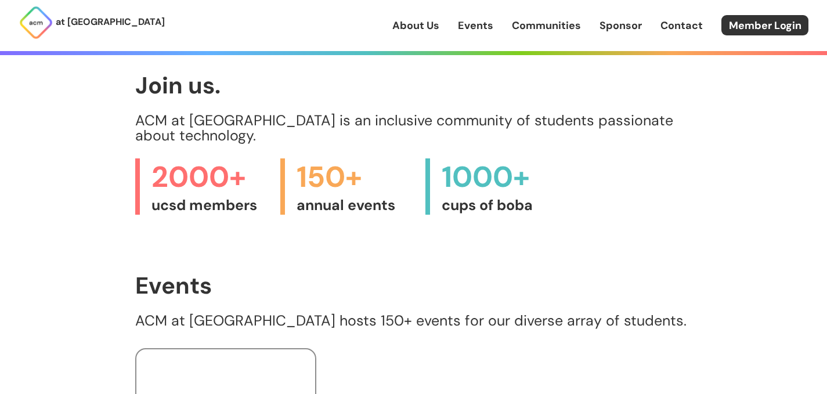  Describe the element at coordinates (546, 26) in the screenshot. I see `a: Communities` at that location.